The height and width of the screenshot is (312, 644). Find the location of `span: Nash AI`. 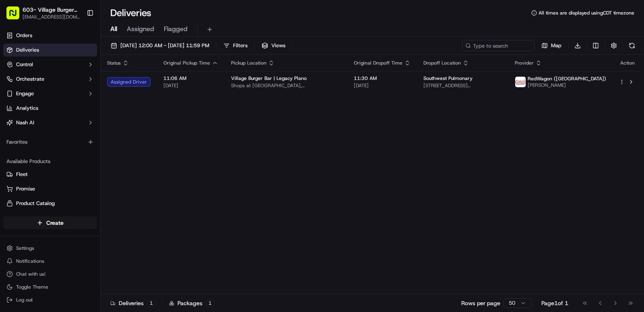

span: Nash AI is located at coordinates (25, 123).